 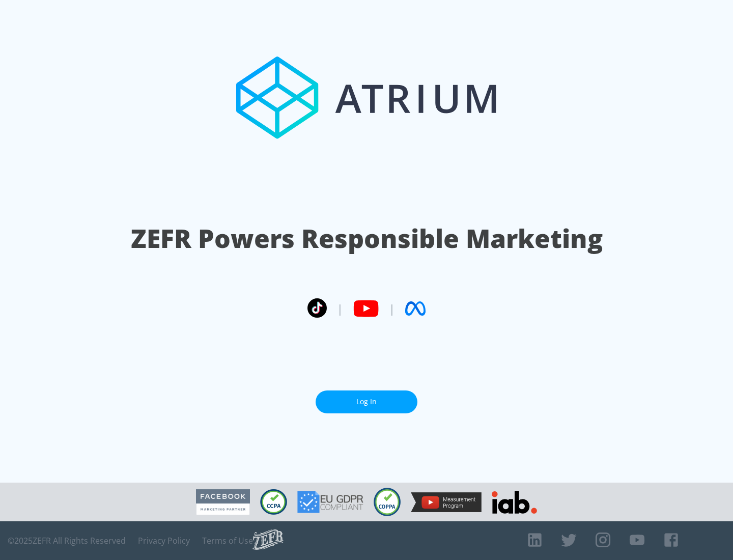 What do you see at coordinates (66, 541) in the screenshot?
I see `span: © 2025 ZEFR All Rights Reserved` at bounding box center [66, 541].